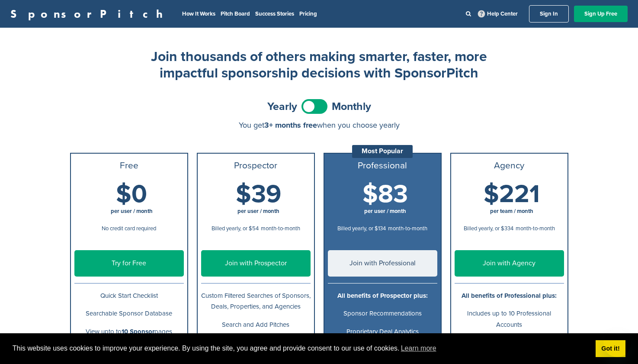  I want to click on p: Search and Add Pitches, so click(256, 324).